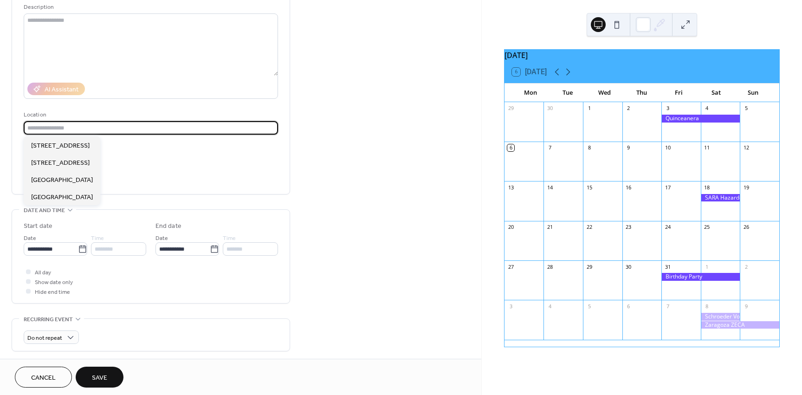 This screenshot has height=395, width=802. Describe the element at coordinates (43, 378) in the screenshot. I see `span: Cancel` at that location.